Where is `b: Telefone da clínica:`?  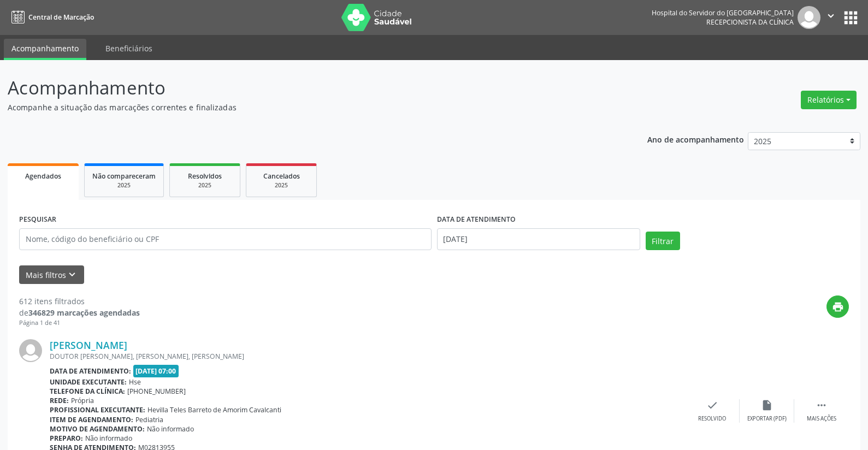
b: Telefone da clínica: is located at coordinates (87, 391).